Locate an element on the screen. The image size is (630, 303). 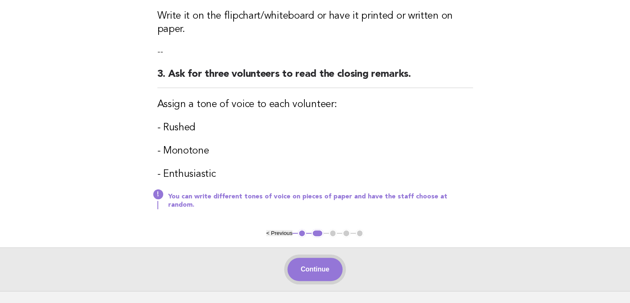
button: 1 is located at coordinates (302, 233).